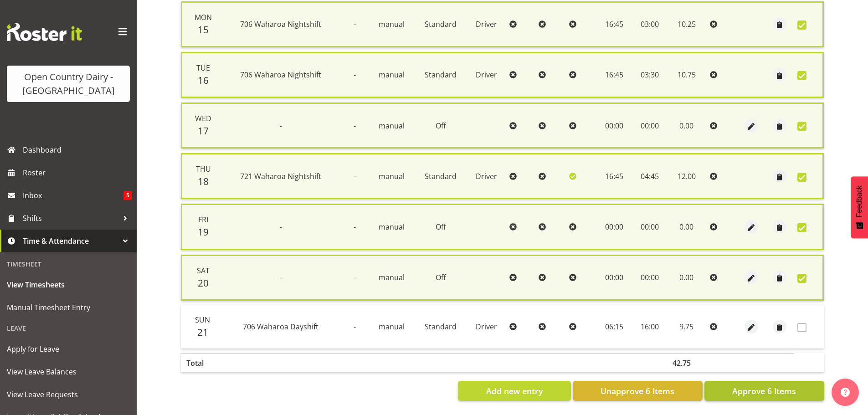 The image size is (868, 415). Describe the element at coordinates (68, 349) in the screenshot. I see `span: Apply for Leave` at that location.